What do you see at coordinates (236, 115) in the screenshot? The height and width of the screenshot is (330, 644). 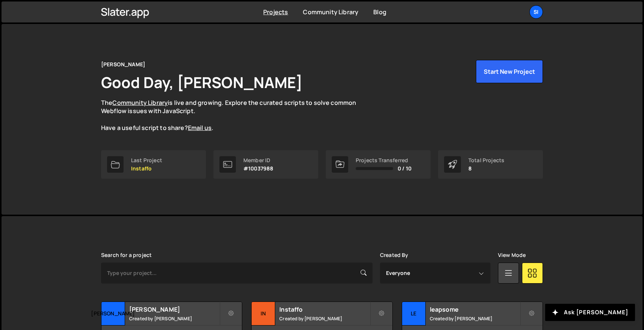 I see `p: The is live and growing. Explore the curated scripts to solve common Webflow issues with JavaScri...` at bounding box center [236, 115].